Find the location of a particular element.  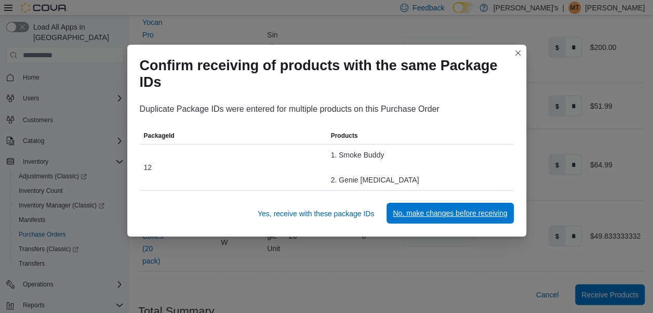

button: No, make changes before receiving is located at coordinates (450, 213).